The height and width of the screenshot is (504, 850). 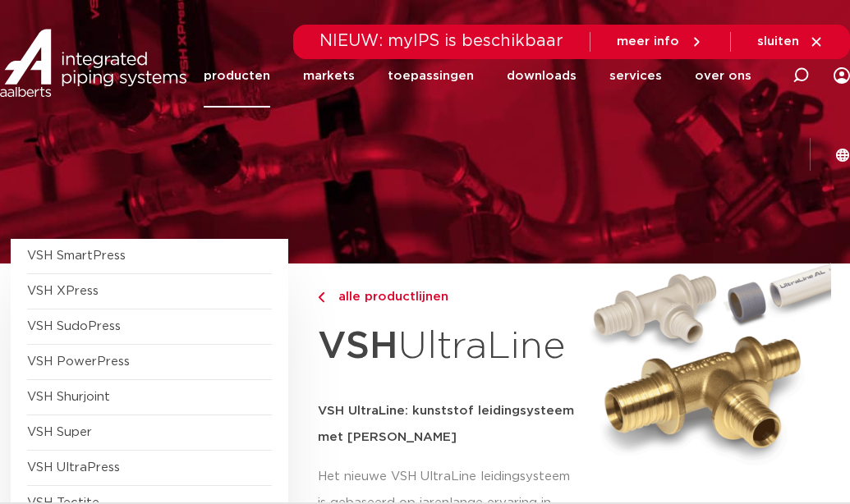 What do you see at coordinates (74, 326) in the screenshot?
I see `a: VSH SudoPress` at bounding box center [74, 326].